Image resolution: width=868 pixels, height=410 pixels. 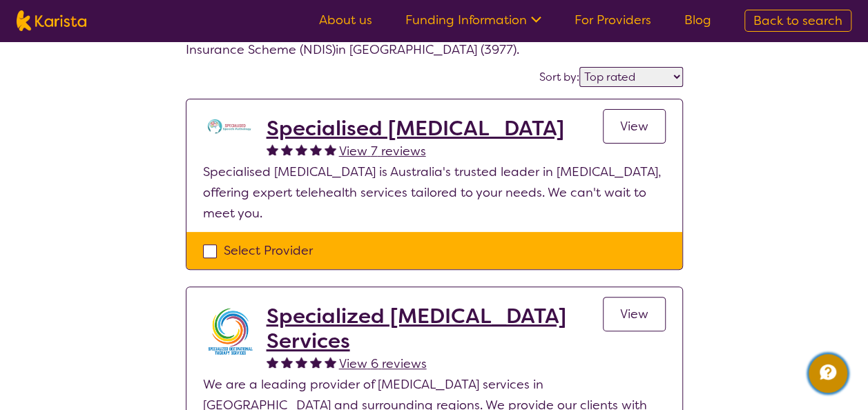 What do you see at coordinates (382, 364) in the screenshot?
I see `span: View 6 reviews` at bounding box center [382, 364].